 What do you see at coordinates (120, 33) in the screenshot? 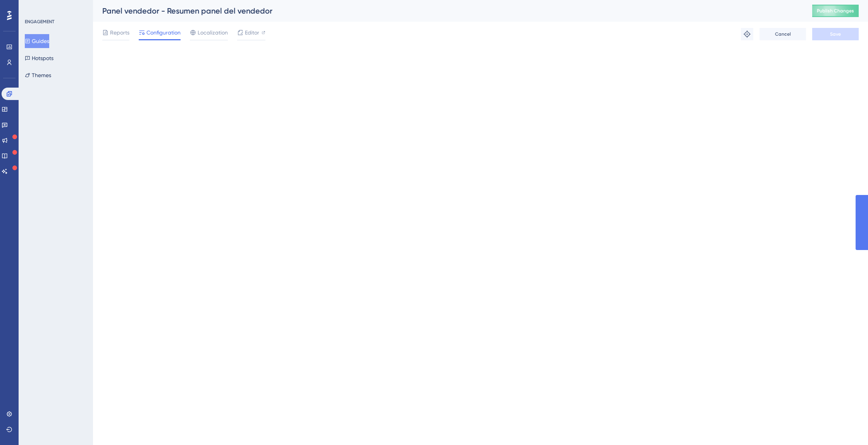
I see `span: Reports` at bounding box center [120, 33].